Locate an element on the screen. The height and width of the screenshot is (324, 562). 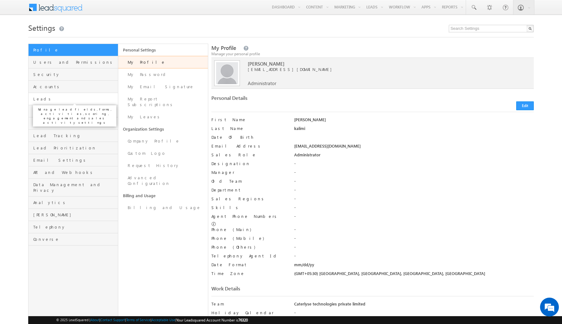
label: Last Name is located at coordinates (249, 128).